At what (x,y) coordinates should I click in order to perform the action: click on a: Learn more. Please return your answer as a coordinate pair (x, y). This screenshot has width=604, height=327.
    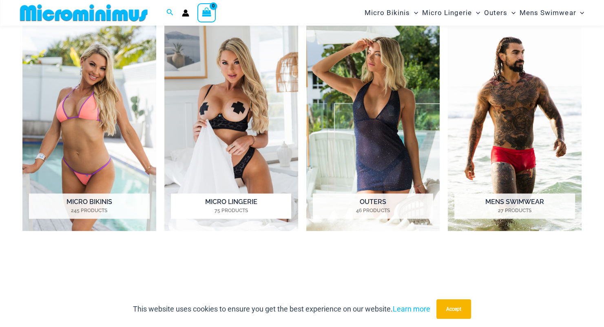
    Looking at the image, I should click on (411, 309).